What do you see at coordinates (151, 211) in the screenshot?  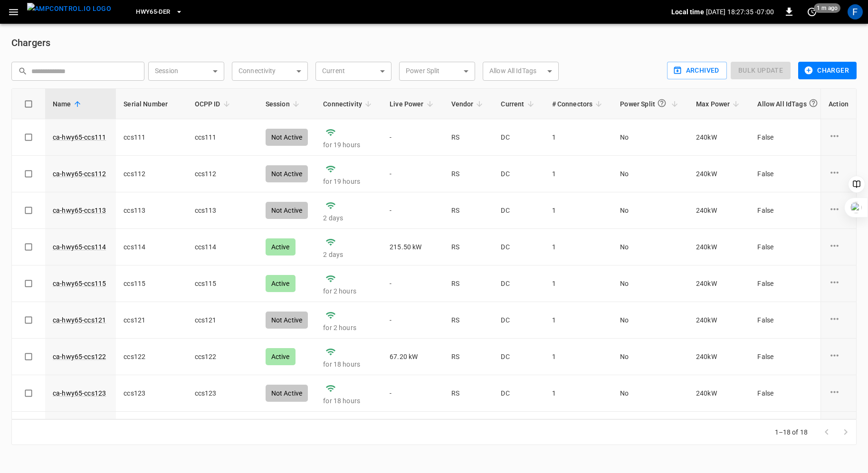 I see `td: ccs113` at bounding box center [151, 211].